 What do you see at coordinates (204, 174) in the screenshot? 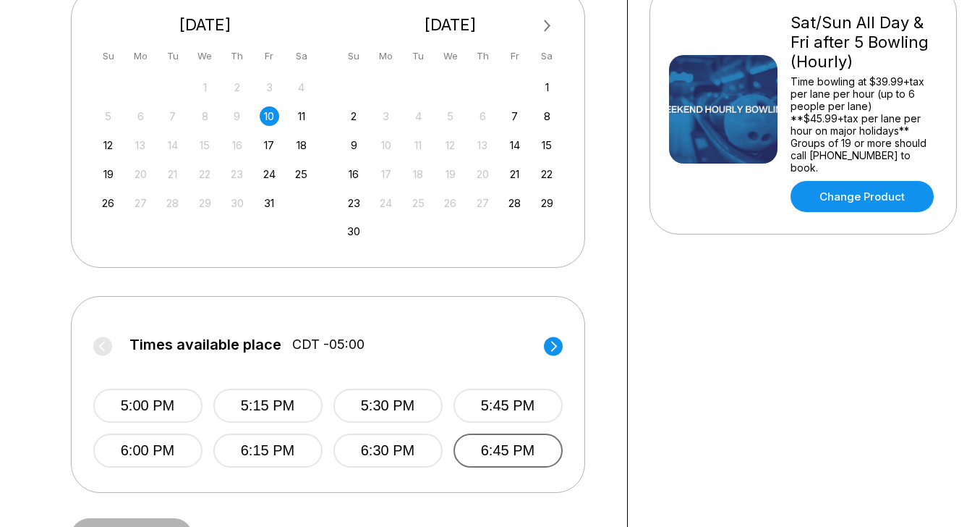
I see `div: Not available Wednesday, October 22nd, 2025` at bounding box center [204, 174].